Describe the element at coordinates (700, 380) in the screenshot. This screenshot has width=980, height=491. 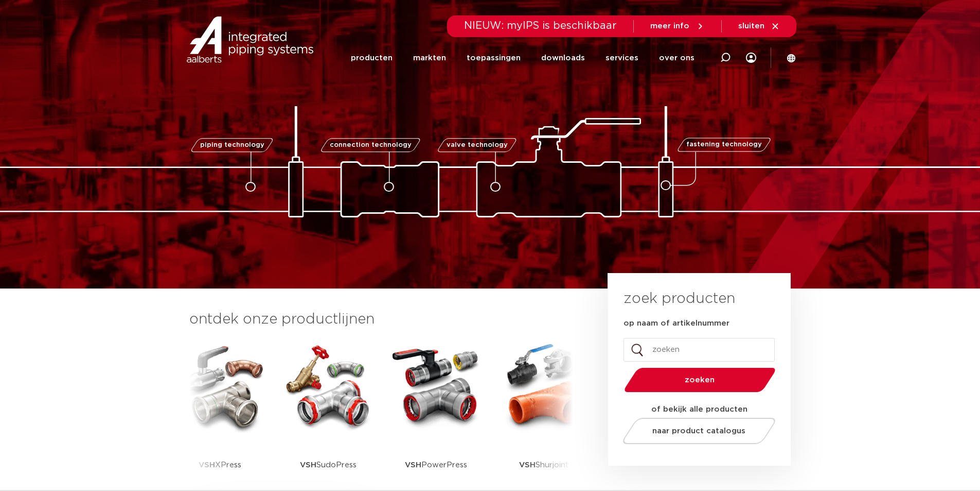
I see `button: zoeken` at that location.